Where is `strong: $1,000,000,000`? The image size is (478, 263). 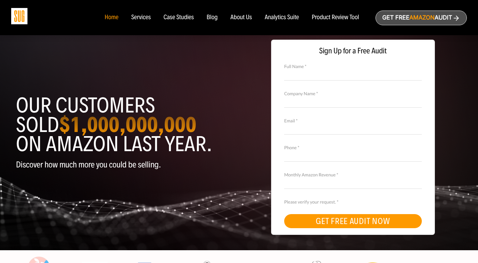 strong: $1,000,000,000 is located at coordinates (128, 125).